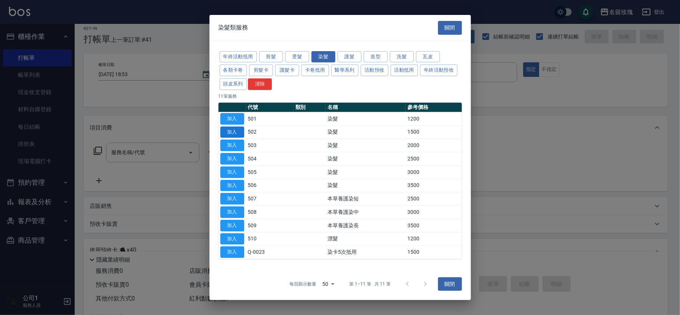 This screenshot has width=680, height=315. I want to click on button: 造型, so click(376, 56).